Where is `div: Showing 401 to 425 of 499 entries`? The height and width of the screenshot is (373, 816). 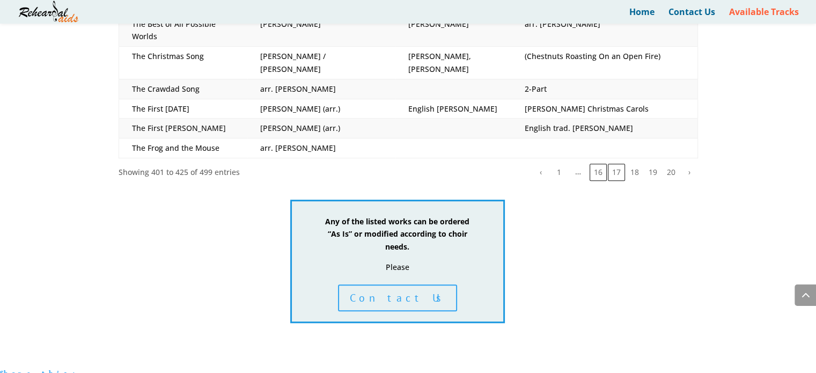
div: Showing 401 to 425 of 499 entries is located at coordinates (179, 172).